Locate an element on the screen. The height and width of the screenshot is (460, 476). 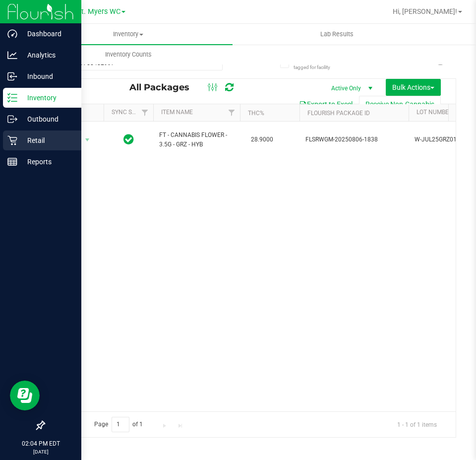
p: Analytics is located at coordinates (47, 55).